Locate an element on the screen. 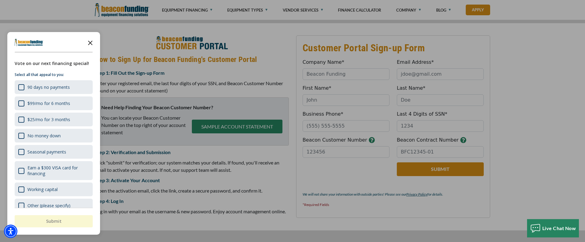  div: Survey is located at coordinates (54, 133).